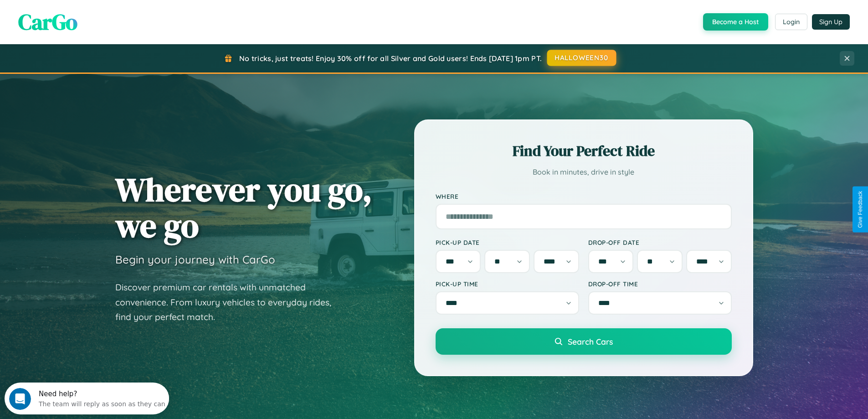  I want to click on h1: Wherever you go, we go, so click(244, 207).